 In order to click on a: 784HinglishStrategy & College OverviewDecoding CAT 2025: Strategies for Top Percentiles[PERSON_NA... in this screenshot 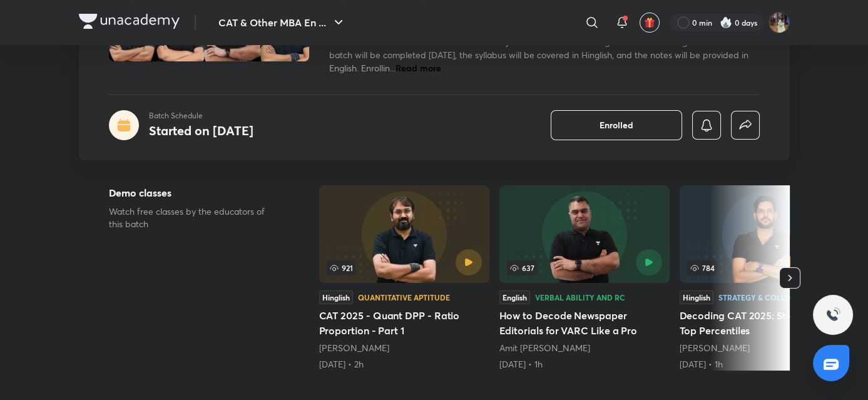, I will do `click(765, 278)`.